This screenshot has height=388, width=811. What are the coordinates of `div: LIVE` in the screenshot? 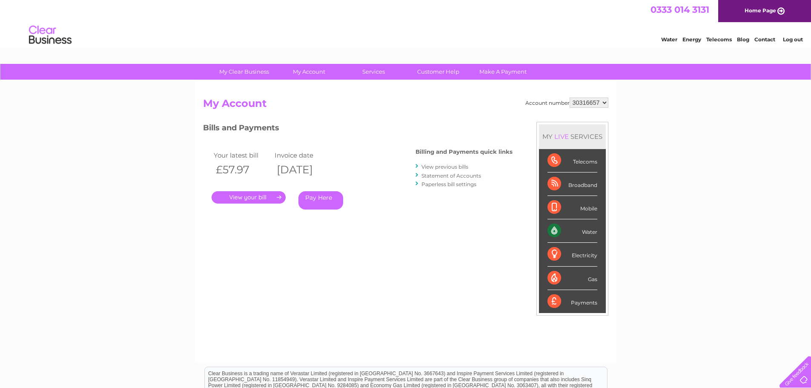 It's located at (562, 136).